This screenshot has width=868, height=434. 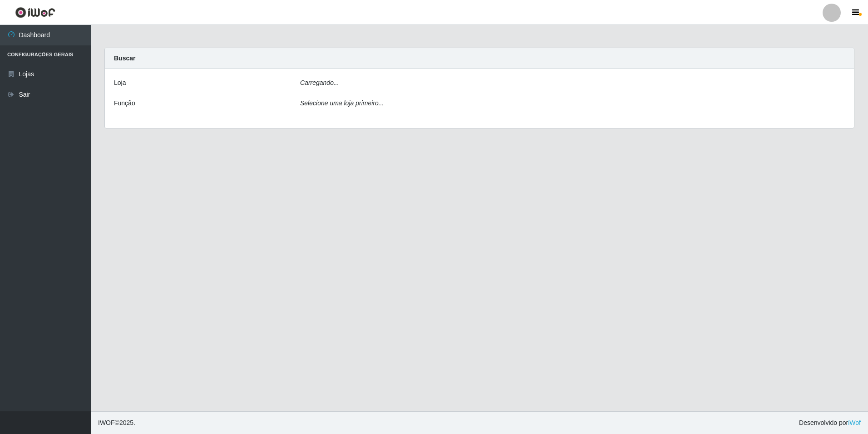 What do you see at coordinates (35, 12) in the screenshot?
I see `img: CoreUI Logo` at bounding box center [35, 12].